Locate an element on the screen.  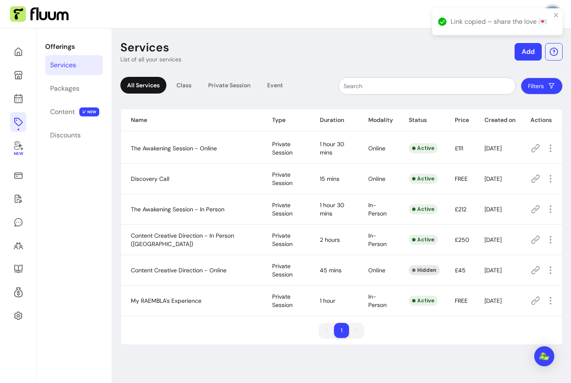
a: Refer & Earn is located at coordinates (18, 293).